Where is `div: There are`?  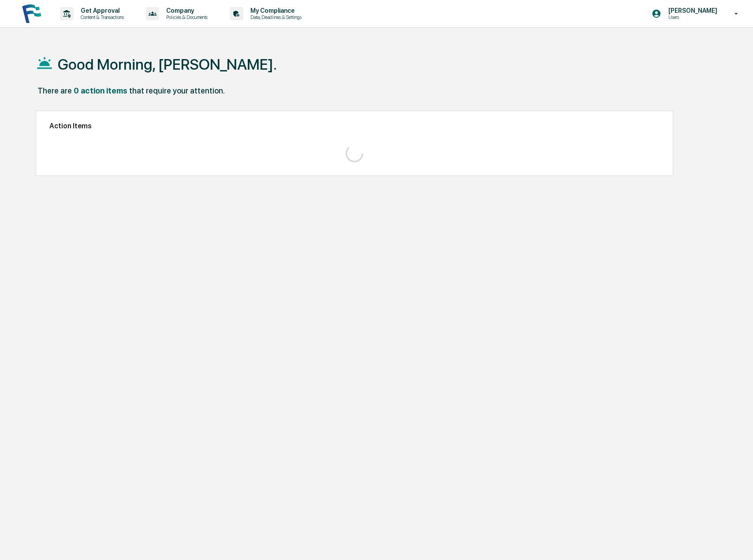
div: There are is located at coordinates (55, 90).